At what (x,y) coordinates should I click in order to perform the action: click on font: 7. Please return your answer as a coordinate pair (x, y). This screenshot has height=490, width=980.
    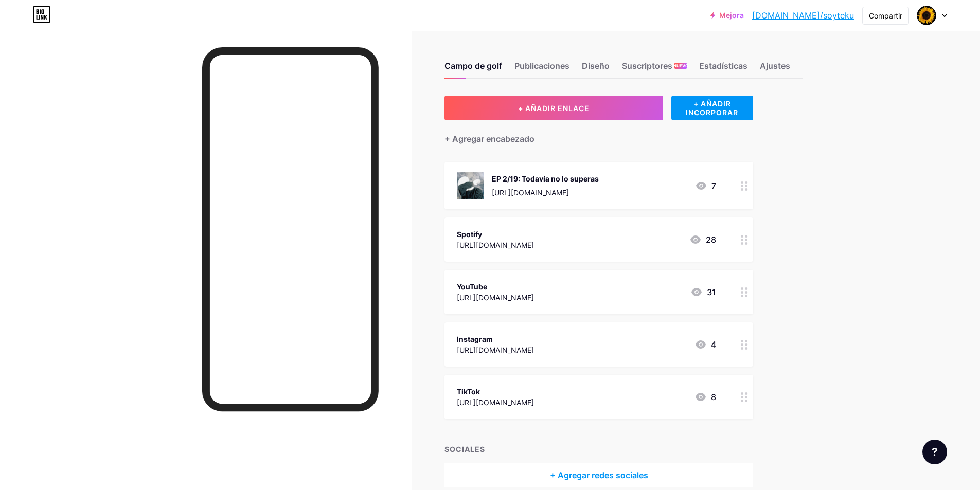
    Looking at the image, I should click on (713, 185).